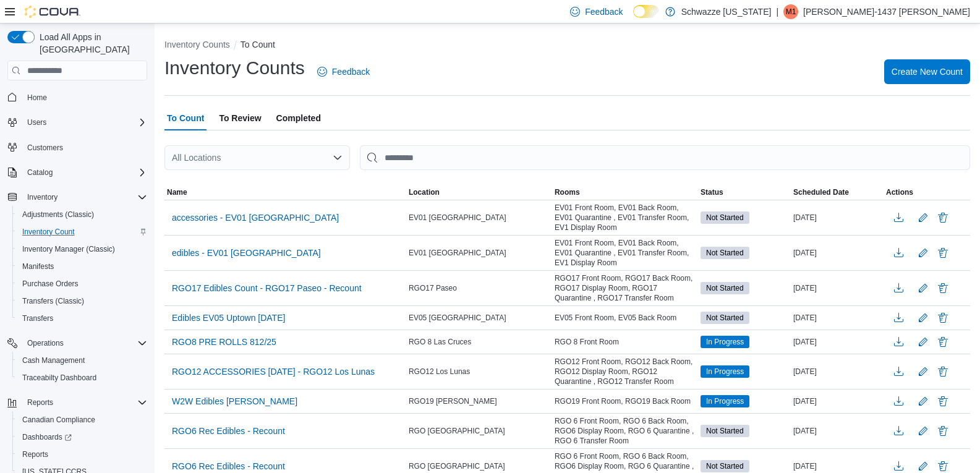  Describe the element at coordinates (37, 97) in the screenshot. I see `a: Home` at that location.